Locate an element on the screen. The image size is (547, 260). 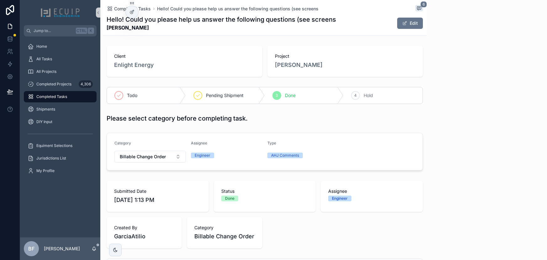
a: Enlight Energy is located at coordinates (134, 65).